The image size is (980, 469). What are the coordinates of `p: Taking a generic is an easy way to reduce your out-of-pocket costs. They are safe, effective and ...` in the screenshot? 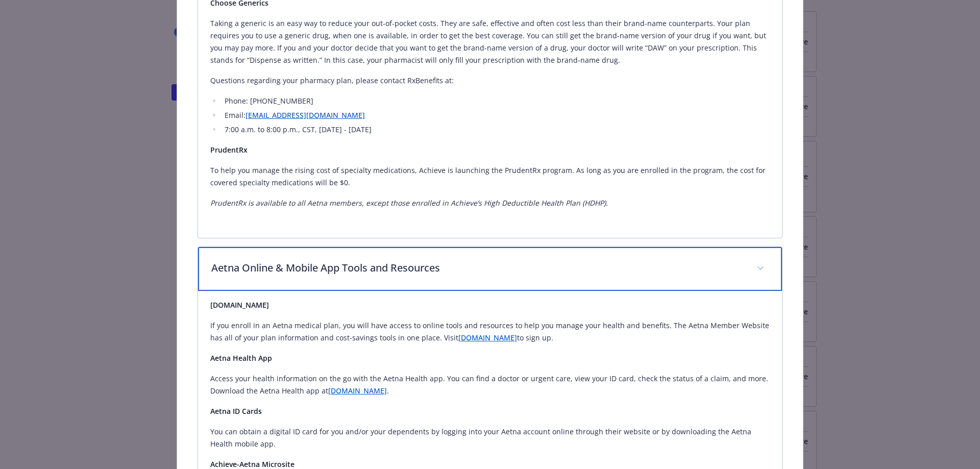 It's located at (490, 42).